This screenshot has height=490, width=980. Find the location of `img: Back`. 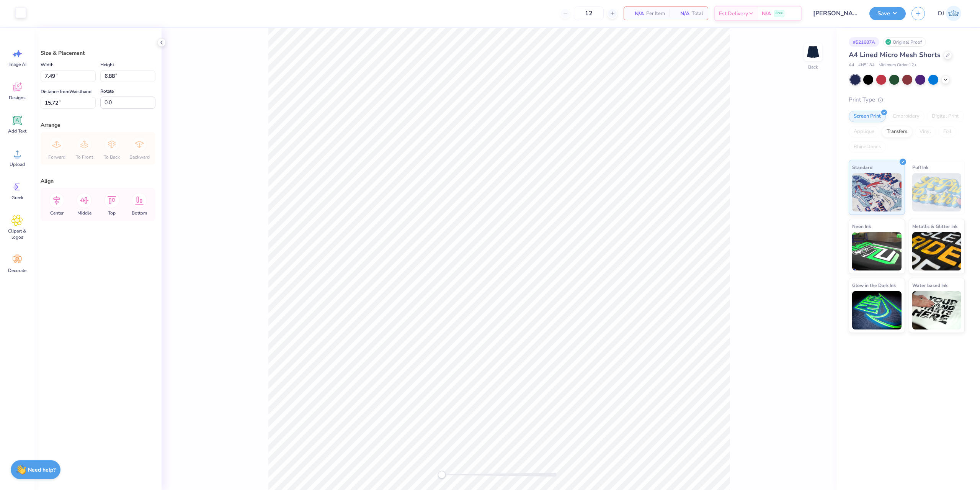

img: Back is located at coordinates (813, 52).